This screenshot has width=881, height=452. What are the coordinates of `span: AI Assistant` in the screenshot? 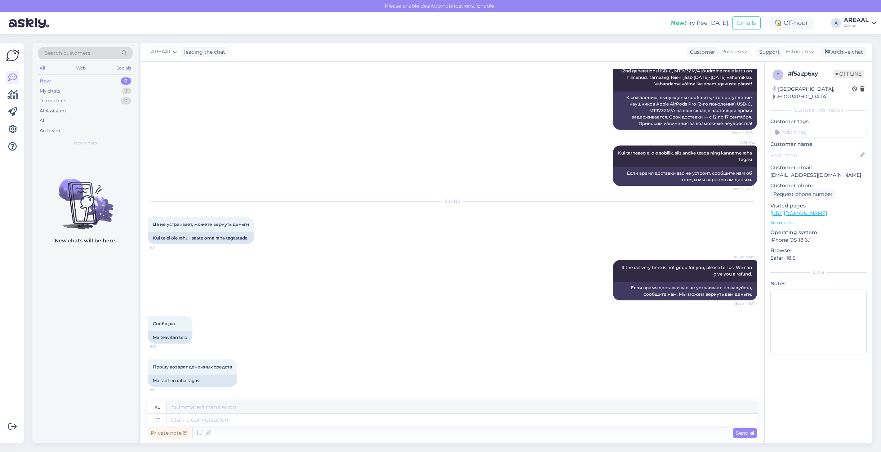 It's located at (741, 257).